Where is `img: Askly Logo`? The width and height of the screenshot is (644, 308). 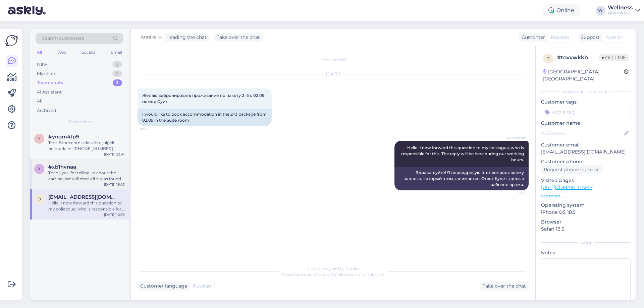 img: Askly Logo is located at coordinates (12, 41).